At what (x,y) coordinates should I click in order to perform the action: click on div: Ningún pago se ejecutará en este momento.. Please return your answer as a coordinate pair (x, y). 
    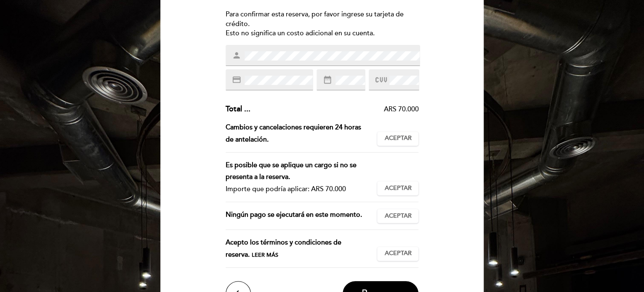
    Looking at the image, I should click on (301, 216).